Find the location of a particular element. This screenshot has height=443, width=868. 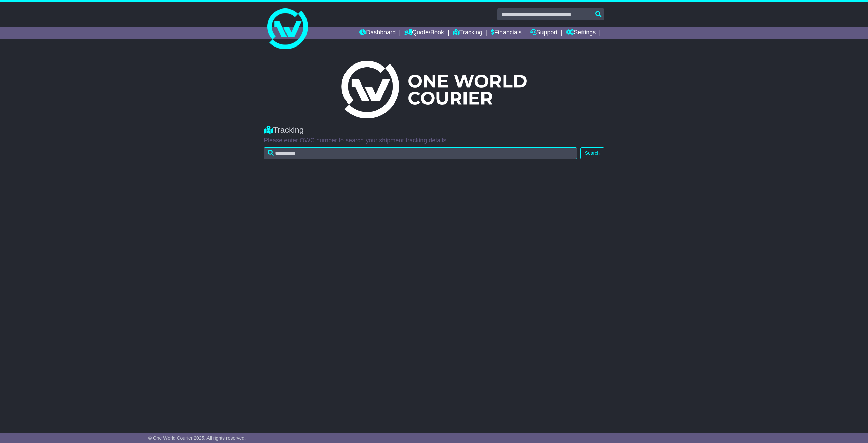

a: Dashboard is located at coordinates (378, 33).